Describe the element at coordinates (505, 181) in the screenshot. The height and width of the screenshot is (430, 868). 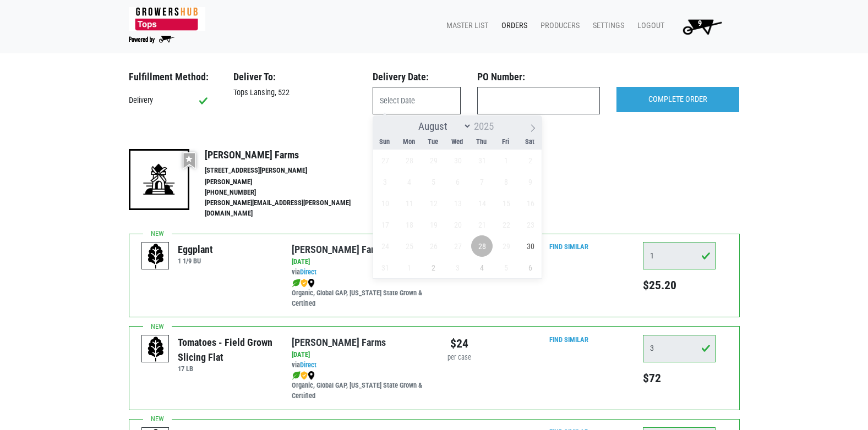
I see `span: August 8, 2025` at that location.